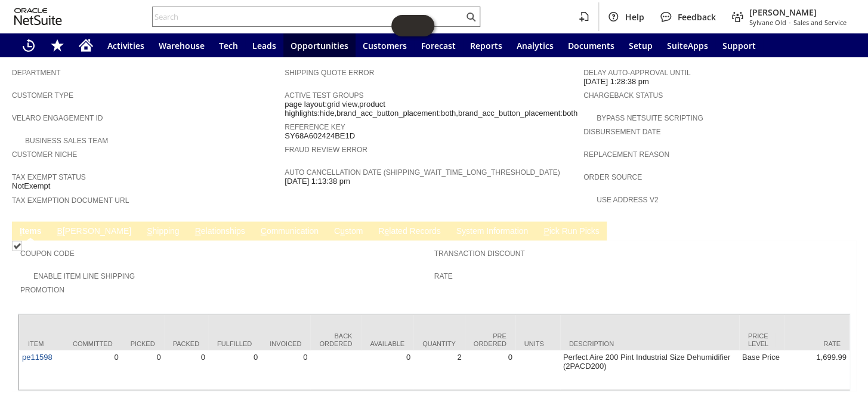  Describe the element at coordinates (761, 339) in the screenshot. I see `div: Price Level` at that location.